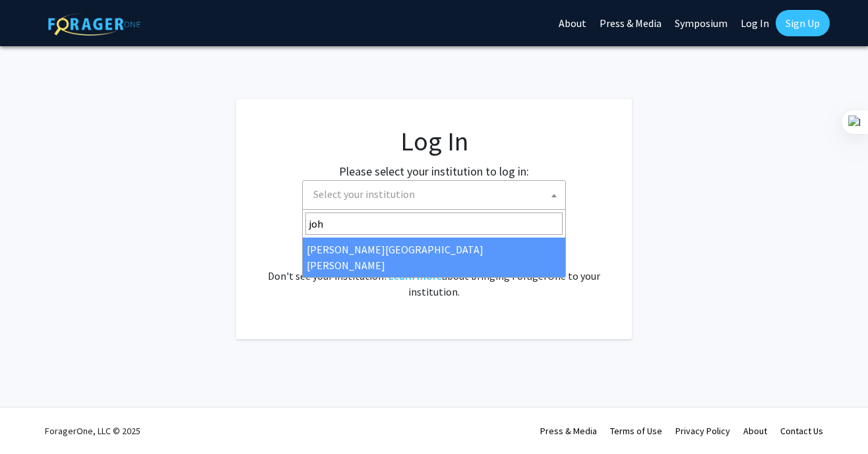 The image size is (868, 454). Describe the element at coordinates (434, 268) in the screenshot. I see `div: No account? . Don't see your institution? about bringing ForagerOne to your institution.` at that location.